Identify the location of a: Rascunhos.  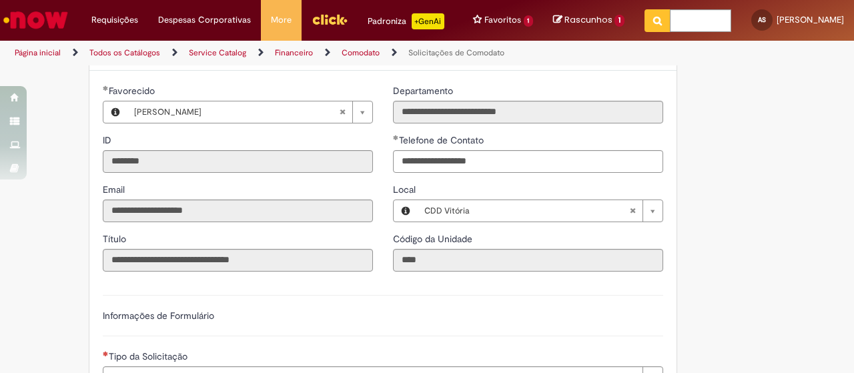
(588, 20).